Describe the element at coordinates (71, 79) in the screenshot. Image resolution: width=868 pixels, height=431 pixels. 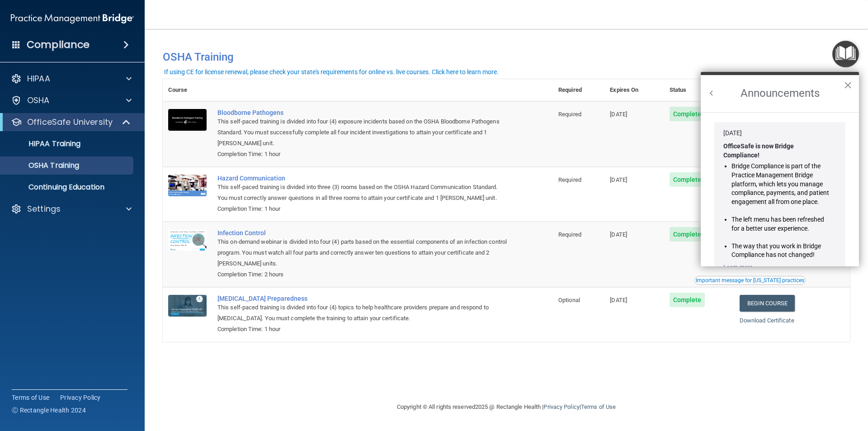
I see `a: HIPAA` at that location.